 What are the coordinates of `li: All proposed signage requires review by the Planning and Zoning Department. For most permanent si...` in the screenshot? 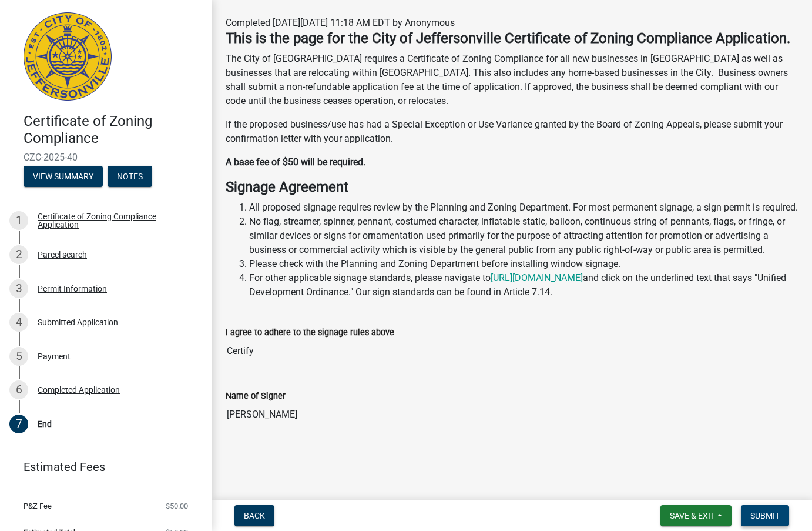 It's located at (523, 208).